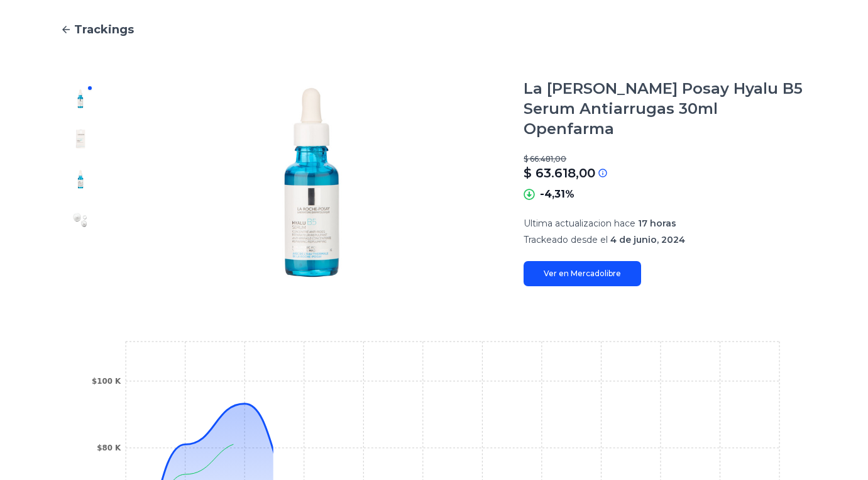 The height and width of the screenshot is (480, 868). I want to click on a: Ver en Mercadolibre, so click(582, 273).